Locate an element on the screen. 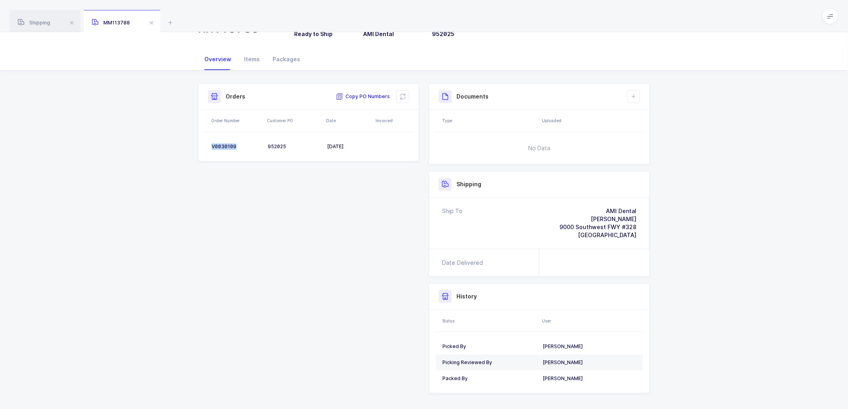 The width and height of the screenshot is (848, 409). div: Items is located at coordinates (252, 59).